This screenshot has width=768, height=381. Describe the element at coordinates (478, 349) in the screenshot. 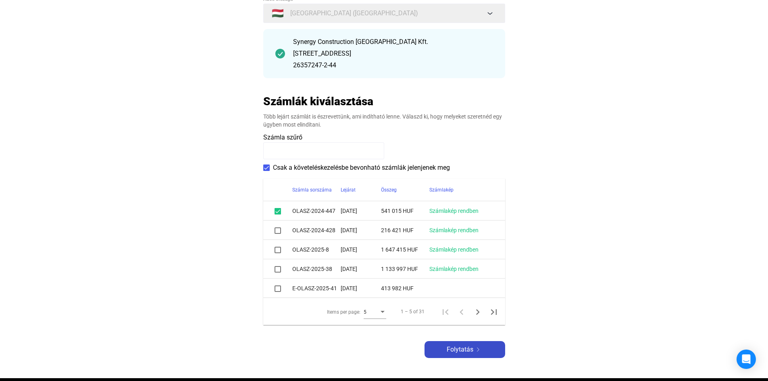

I see `img: arrow-right-white` at that location.